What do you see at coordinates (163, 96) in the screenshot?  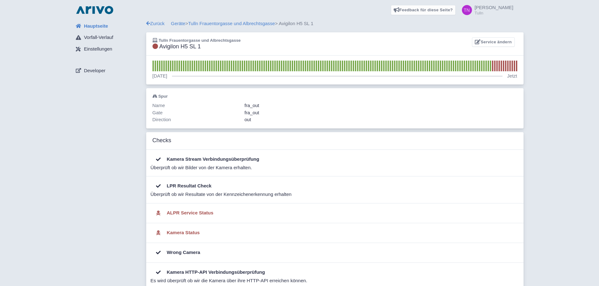 I see `span: Spur` at bounding box center [163, 96].